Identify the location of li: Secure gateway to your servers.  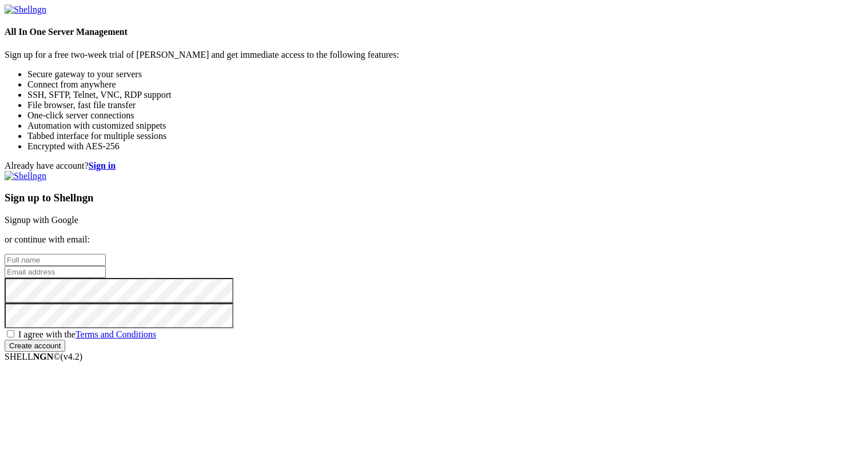
(436, 74).